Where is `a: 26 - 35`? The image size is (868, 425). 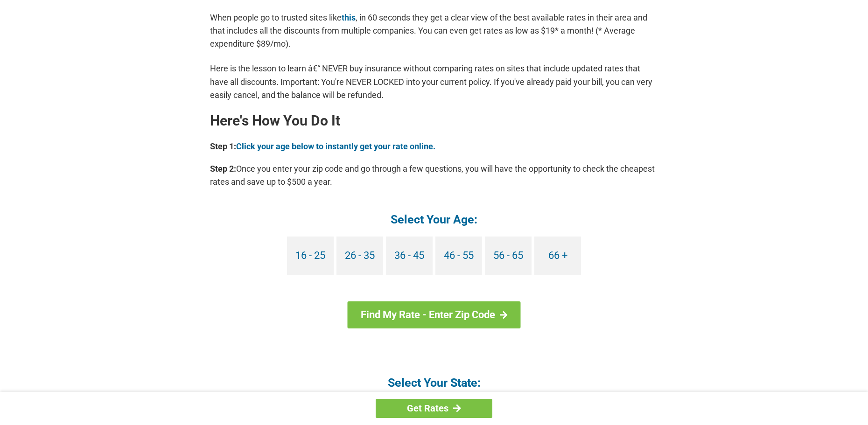
a: 26 - 35 is located at coordinates (359, 255).